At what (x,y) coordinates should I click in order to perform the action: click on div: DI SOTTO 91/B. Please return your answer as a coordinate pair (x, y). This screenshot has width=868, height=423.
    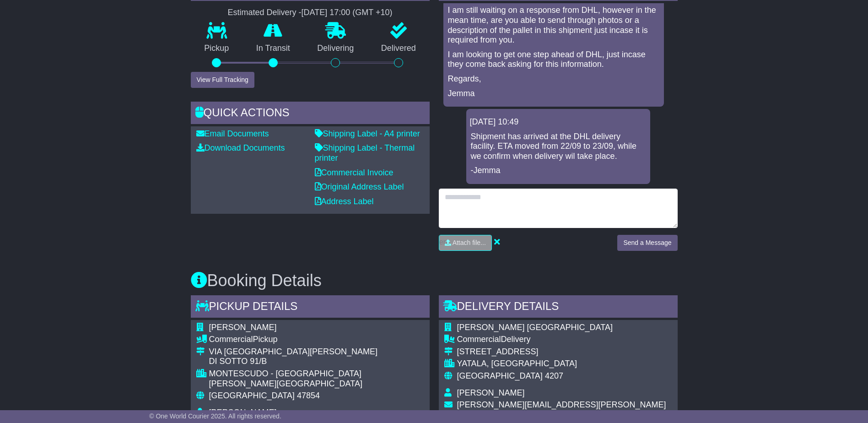
    Looking at the image, I should click on (317, 362).